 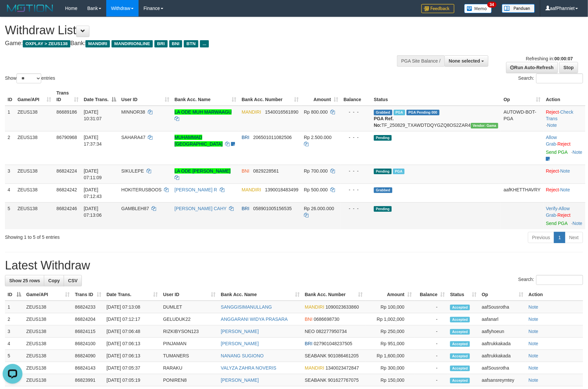 What do you see at coordinates (67, 209) in the screenshot?
I see `span: 86824246` at bounding box center [67, 209].